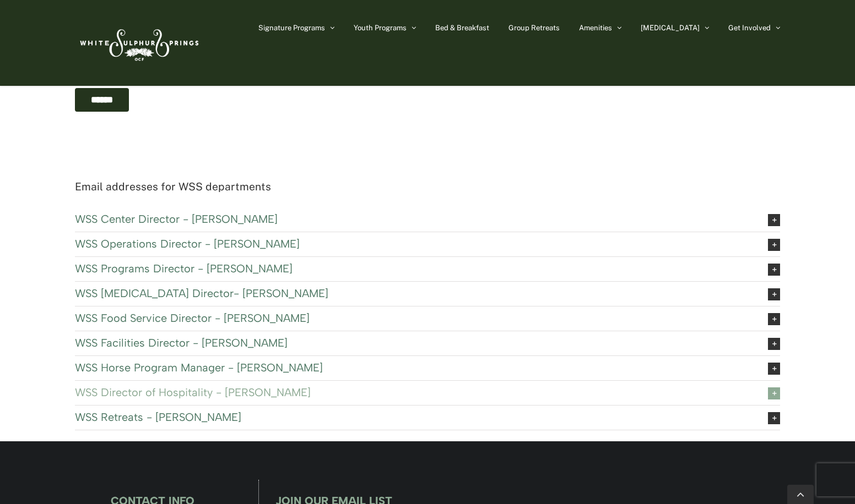 The width and height of the screenshot is (855, 504). What do you see at coordinates (462, 27) in the screenshot?
I see `span: Bed & Breakfast` at bounding box center [462, 27].